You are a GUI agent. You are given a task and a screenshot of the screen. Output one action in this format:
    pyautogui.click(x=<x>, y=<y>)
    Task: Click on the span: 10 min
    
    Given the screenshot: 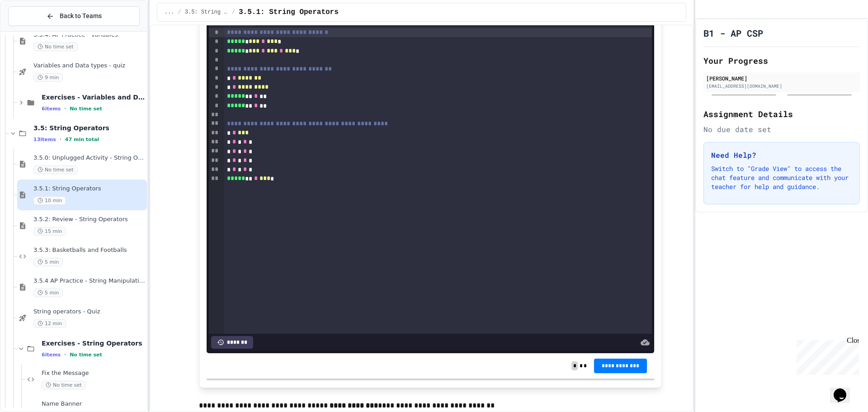 What is the action you would take?
    pyautogui.click(x=50, y=200)
    